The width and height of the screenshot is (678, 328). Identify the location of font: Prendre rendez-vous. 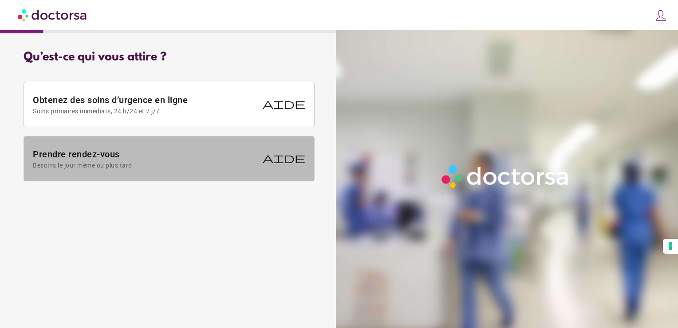
(146, 154).